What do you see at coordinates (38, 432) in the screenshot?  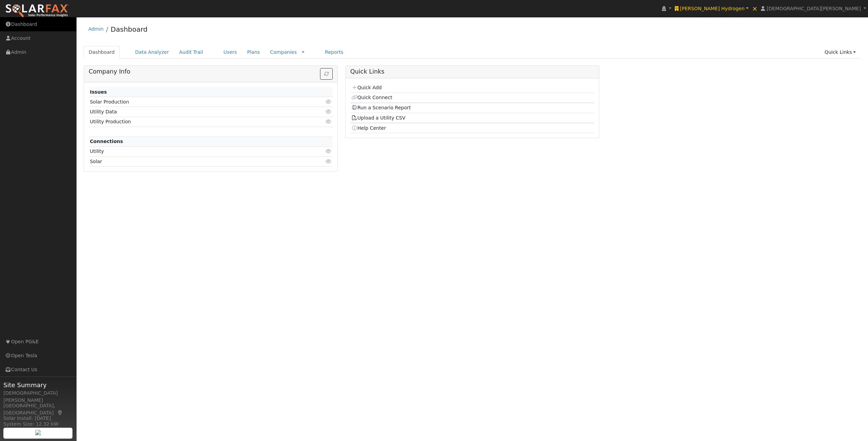 I see `img: retrieve` at bounding box center [38, 432].